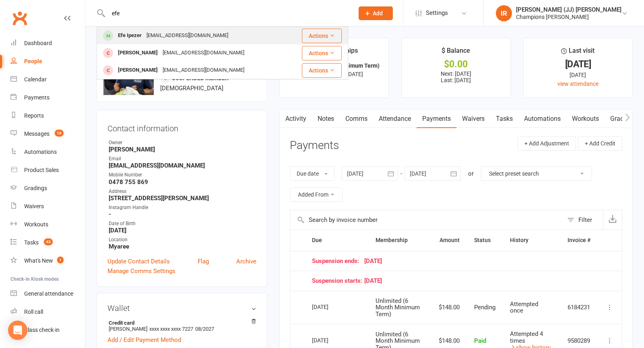 This screenshot has height=348, width=644. Describe the element at coordinates (316, 195) in the screenshot. I see `button: Added From` at that location.